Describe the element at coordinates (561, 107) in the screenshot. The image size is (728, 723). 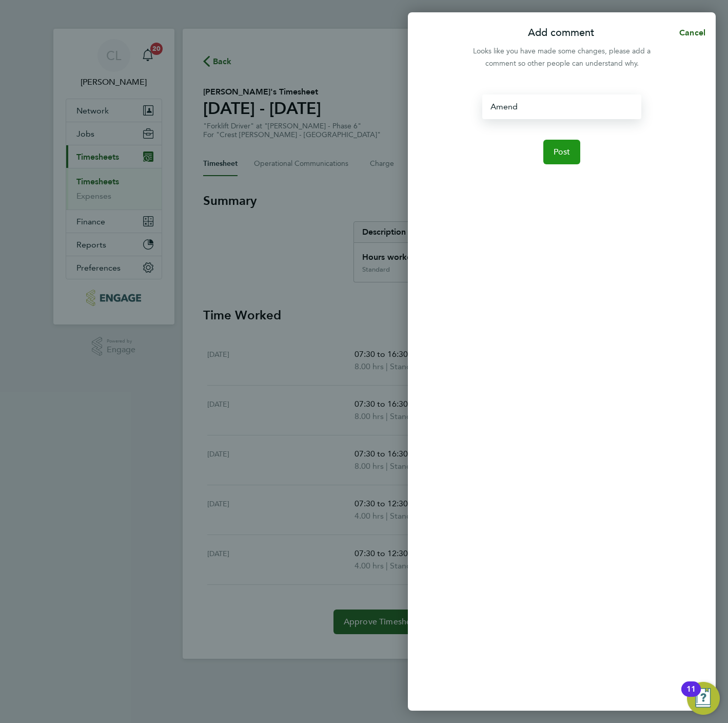
I see `div: Amend` at that location.